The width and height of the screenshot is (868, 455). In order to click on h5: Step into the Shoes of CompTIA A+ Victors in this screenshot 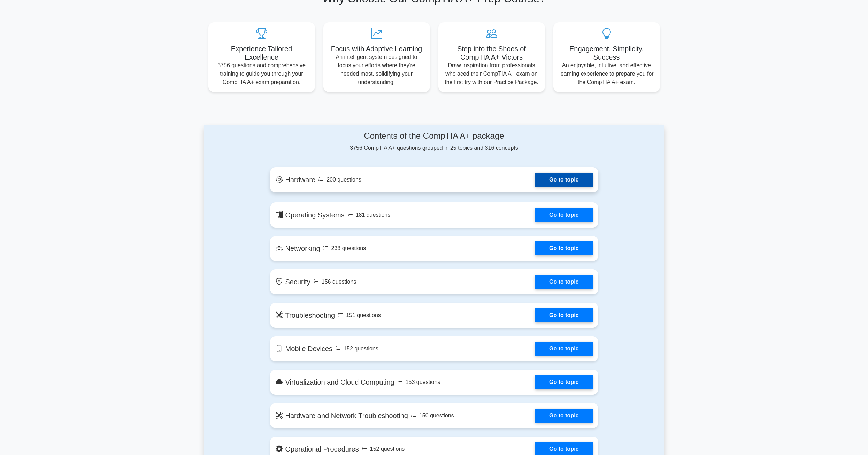, I will do `click(491, 53)`.